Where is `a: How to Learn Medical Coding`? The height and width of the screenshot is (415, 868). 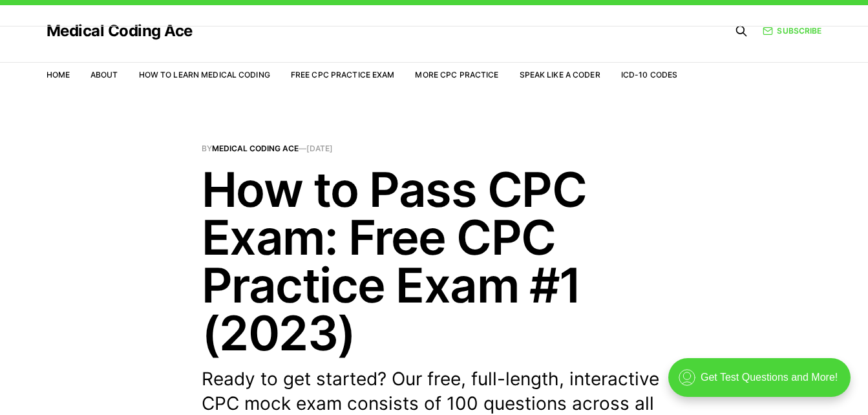 a: How to Learn Medical Coding is located at coordinates (204, 75).